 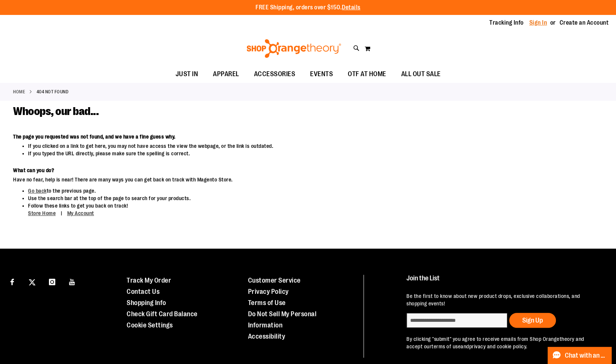 I want to click on a: My Account, so click(x=80, y=214).